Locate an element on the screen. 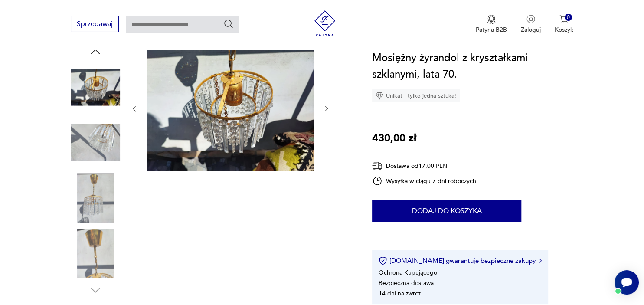 The height and width of the screenshot is (305, 644). li: 14 dni na zwrot is located at coordinates (399, 293).